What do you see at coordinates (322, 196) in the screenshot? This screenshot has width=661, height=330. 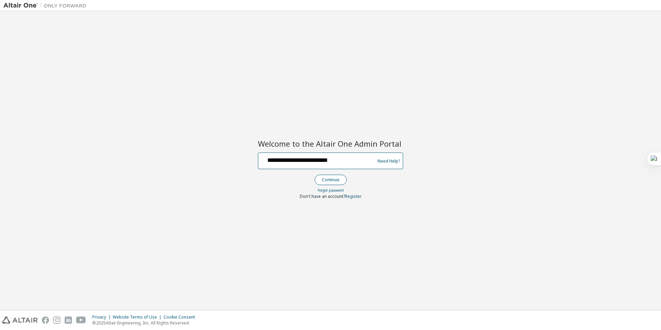 I see `span: Don't have an account?` at bounding box center [322, 196].